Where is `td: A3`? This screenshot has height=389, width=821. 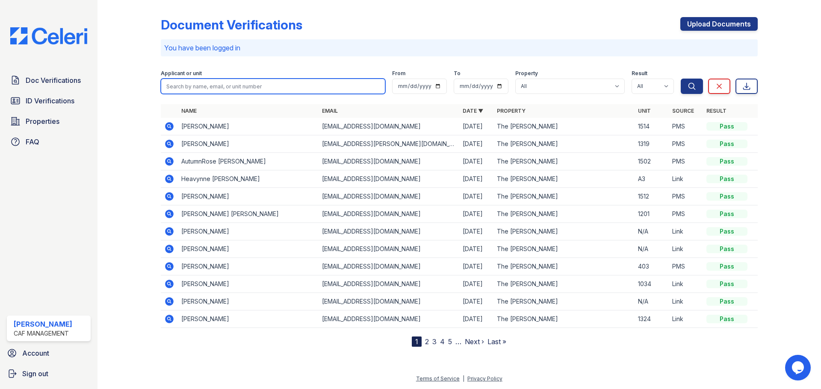
td: A3 is located at coordinates (651, 179).